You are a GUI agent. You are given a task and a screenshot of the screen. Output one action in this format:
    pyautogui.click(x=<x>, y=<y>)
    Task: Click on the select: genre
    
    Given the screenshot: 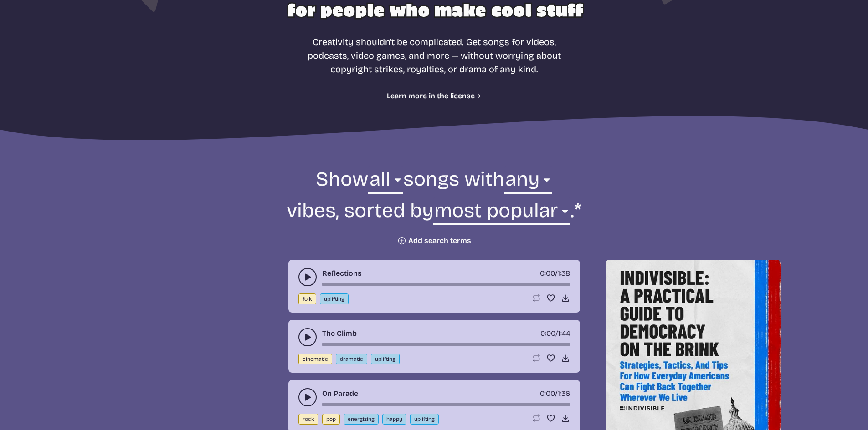 What is the action you would take?
    pyautogui.click(x=386, y=182)
    